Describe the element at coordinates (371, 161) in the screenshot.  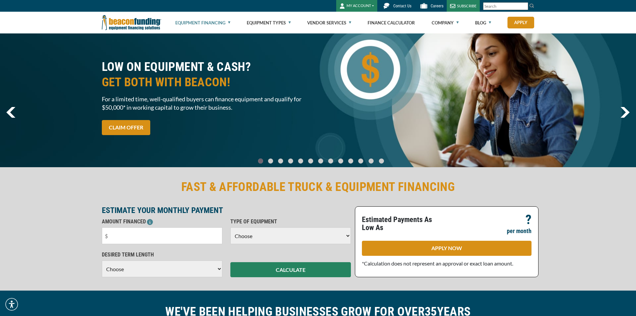
I see `a: Go To Slide 11` at that location.